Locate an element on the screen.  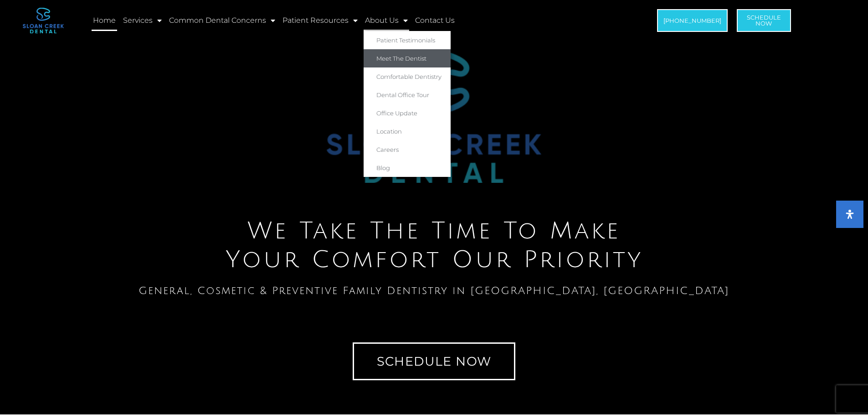
a: Patient Resources is located at coordinates (320, 21).